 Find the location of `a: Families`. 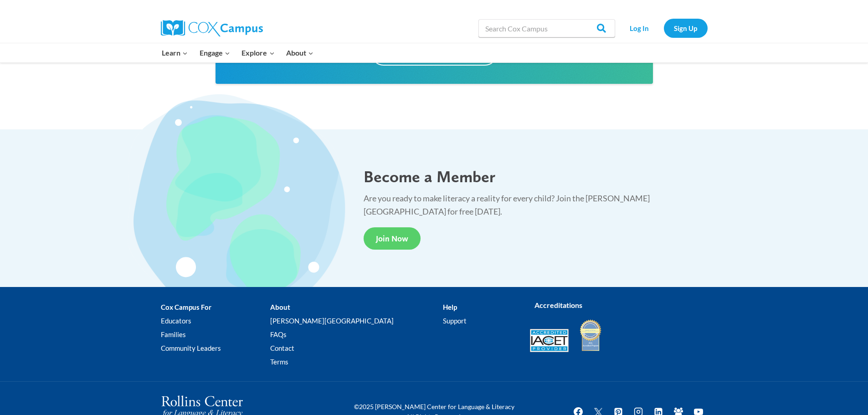

a: Families is located at coordinates (215, 335).